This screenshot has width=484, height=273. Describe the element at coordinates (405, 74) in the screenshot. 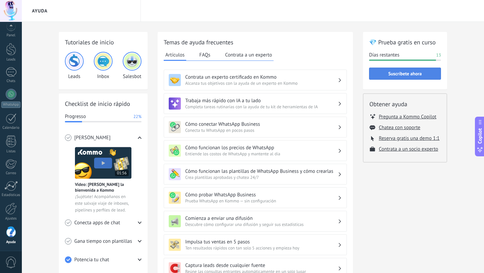

I see `span: Suscríbete ahora` at that location.